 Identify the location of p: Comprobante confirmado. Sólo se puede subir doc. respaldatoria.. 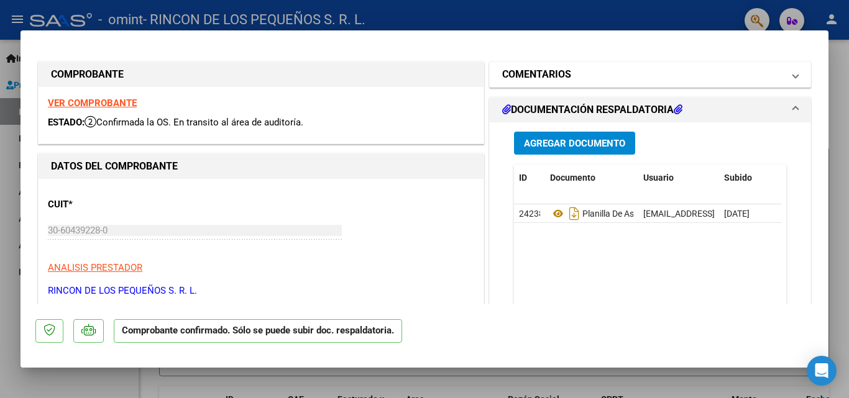
(258, 331).